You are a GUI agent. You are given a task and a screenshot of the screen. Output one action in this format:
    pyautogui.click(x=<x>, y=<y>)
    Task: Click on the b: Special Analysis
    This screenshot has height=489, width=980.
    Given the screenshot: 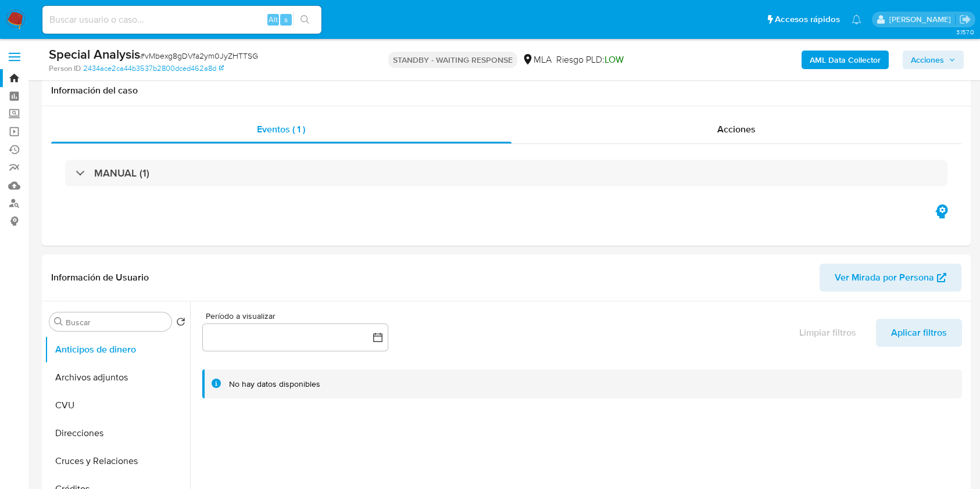 What is the action you would take?
    pyautogui.click(x=94, y=54)
    